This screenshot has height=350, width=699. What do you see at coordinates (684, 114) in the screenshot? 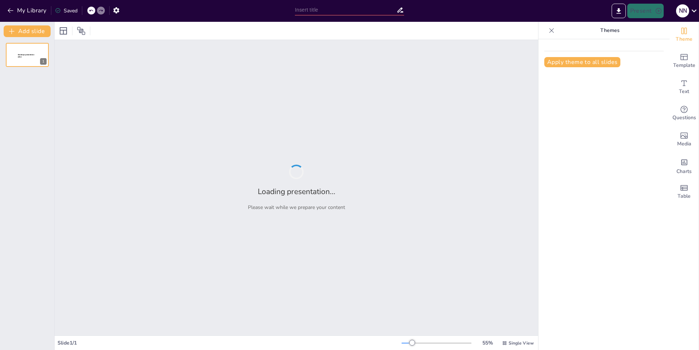
I see `div: Get real-time input from your audience` at bounding box center [684, 114].